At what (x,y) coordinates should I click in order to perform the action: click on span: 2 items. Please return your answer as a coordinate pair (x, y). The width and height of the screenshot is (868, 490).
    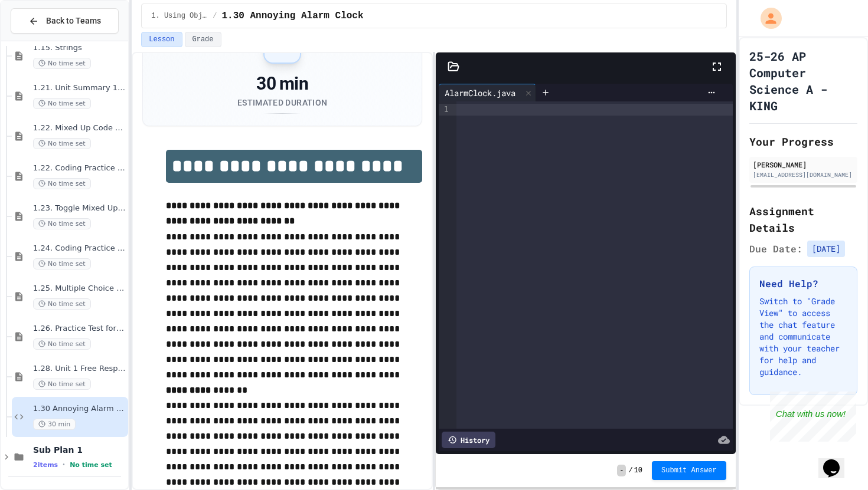
    Looking at the image, I should click on (46, 465).